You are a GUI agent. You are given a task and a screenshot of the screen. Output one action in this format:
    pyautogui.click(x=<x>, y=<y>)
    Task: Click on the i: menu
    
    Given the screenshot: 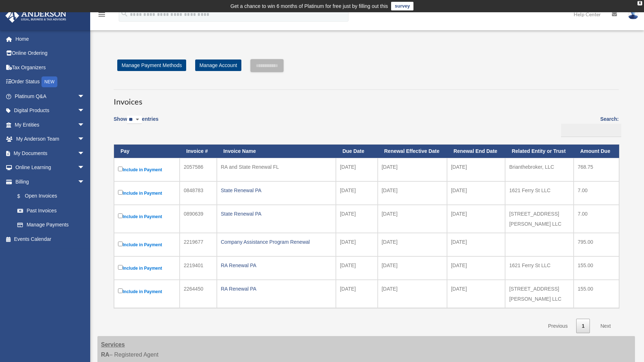 What is the action you would take?
    pyautogui.click(x=102, y=14)
    